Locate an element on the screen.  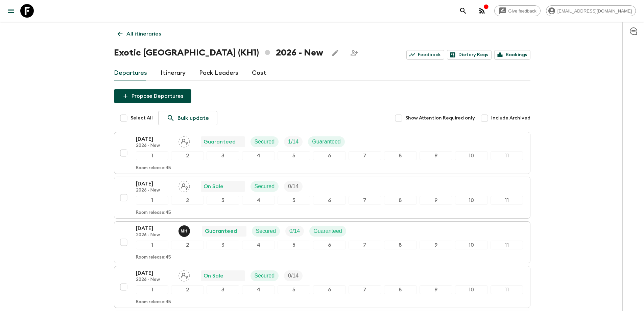
button: Edit this itinerary is located at coordinates (335, 53).